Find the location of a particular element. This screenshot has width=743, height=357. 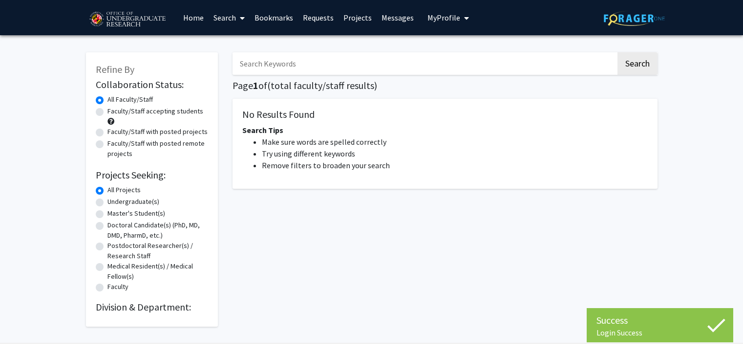

img: ForagerOne Logo is located at coordinates (634, 18).